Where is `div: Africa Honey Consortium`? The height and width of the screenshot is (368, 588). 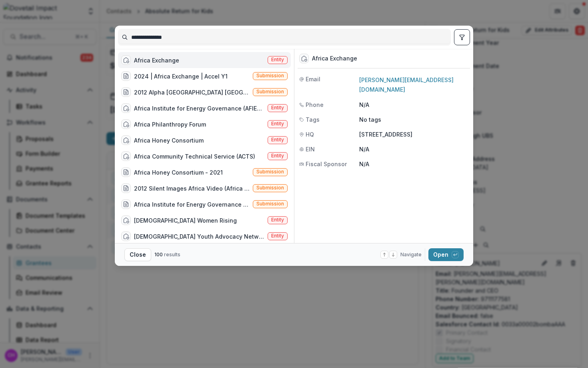
div: Africa Honey Consortium is located at coordinates (169, 140).